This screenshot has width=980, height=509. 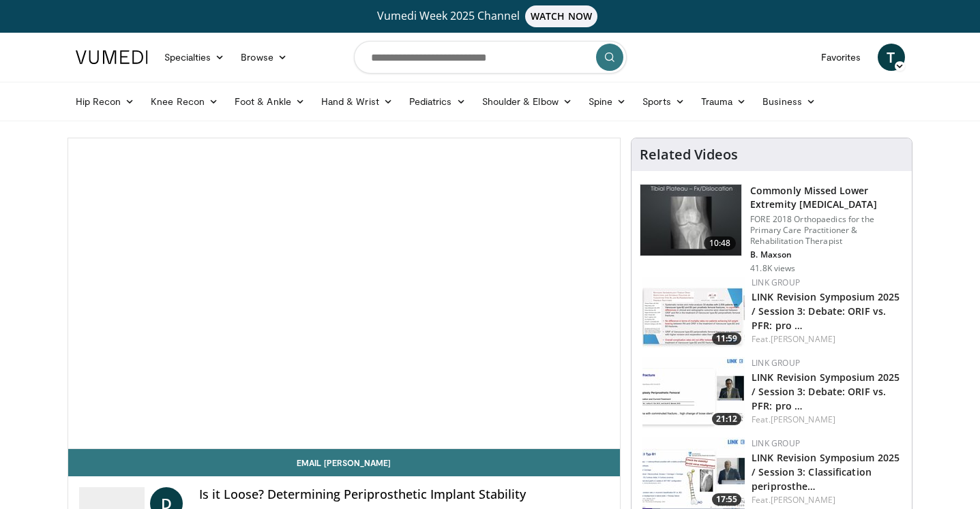 I want to click on a: 11:59, so click(x=693, y=312).